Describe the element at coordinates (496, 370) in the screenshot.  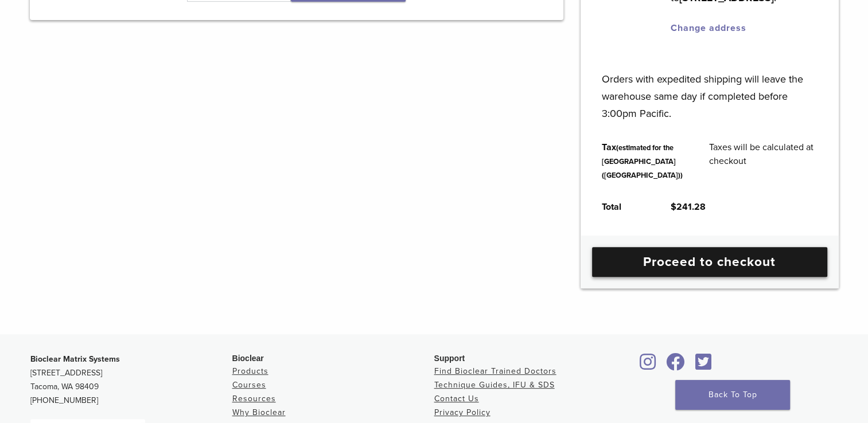
I see `a: Find Bioclear Trained Doctors` at that location.